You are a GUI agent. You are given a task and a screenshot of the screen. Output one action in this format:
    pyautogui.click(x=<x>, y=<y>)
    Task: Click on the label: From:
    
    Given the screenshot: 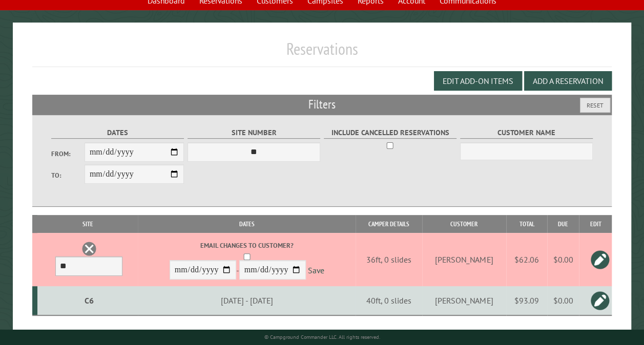 What is the action you would take?
    pyautogui.click(x=68, y=153)
    